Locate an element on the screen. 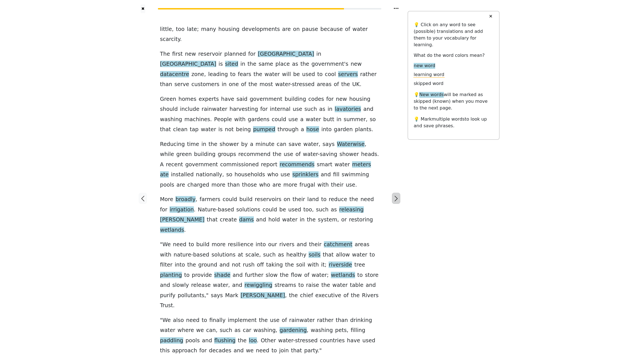 The width and height of the screenshot is (631, 364). span: further is located at coordinates (254, 275).